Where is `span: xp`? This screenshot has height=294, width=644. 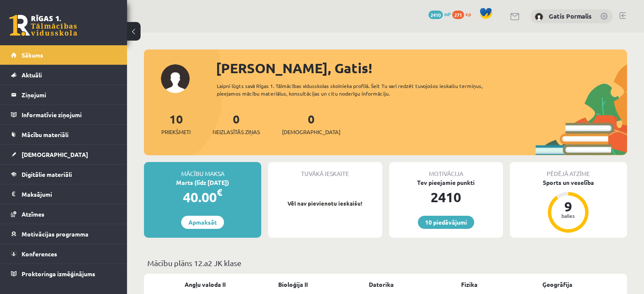 span: xp is located at coordinates (468, 14).